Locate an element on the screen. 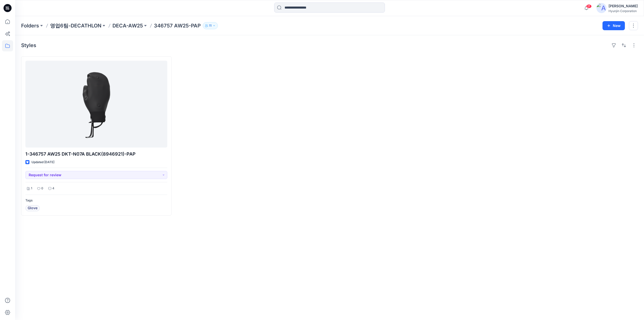 This screenshot has width=644, height=320. button: New is located at coordinates (614, 26).